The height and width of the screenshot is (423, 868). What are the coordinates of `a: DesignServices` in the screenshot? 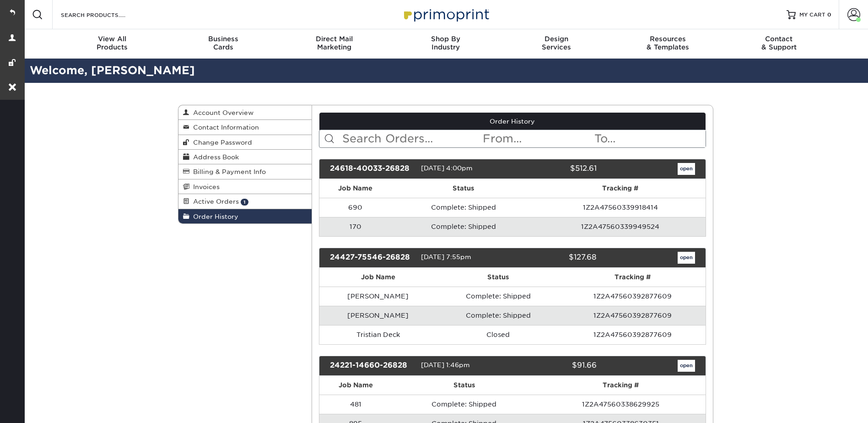 It's located at (556, 44).